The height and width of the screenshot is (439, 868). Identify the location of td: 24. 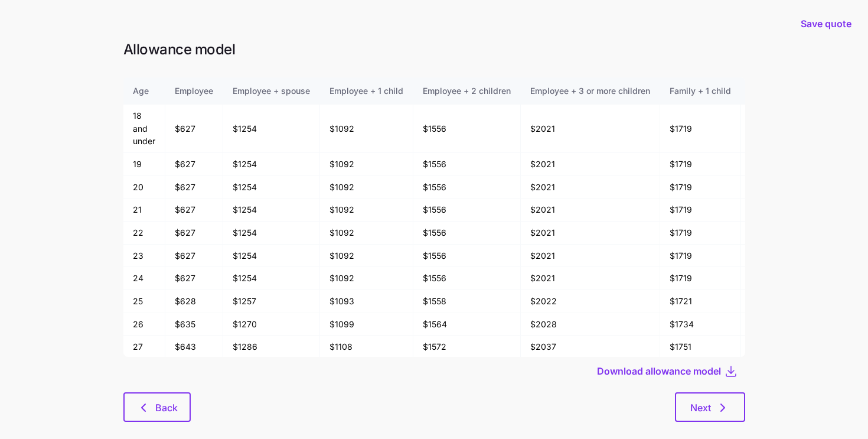
(144, 278).